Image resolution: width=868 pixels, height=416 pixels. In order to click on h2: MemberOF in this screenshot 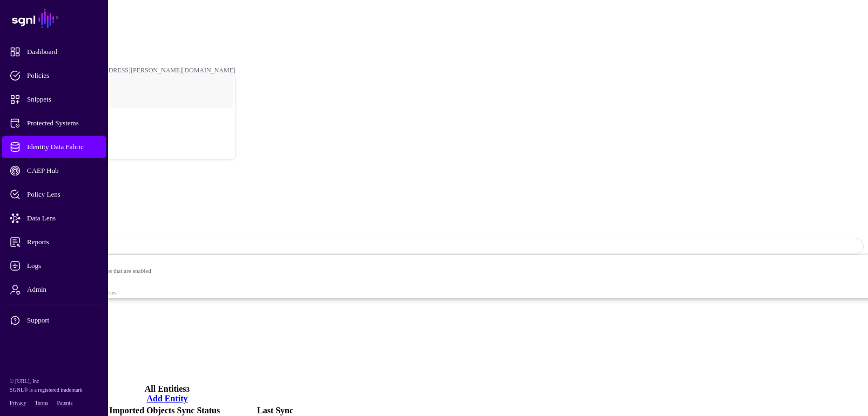, I will do `click(434, 219)`.